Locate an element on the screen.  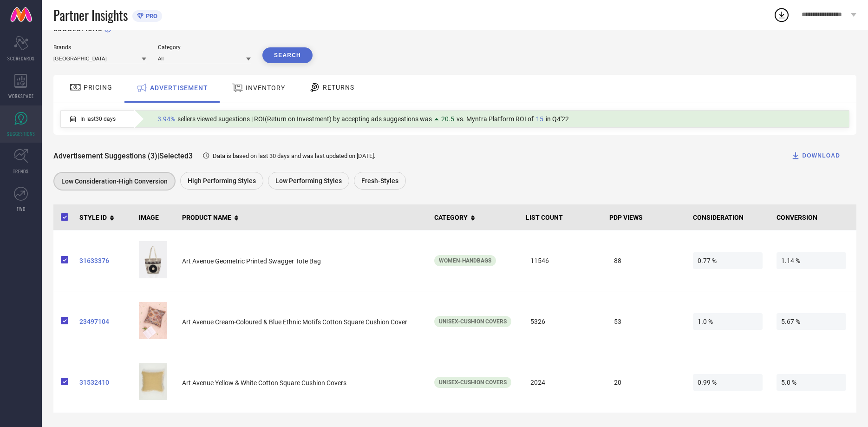
span: Women-Handbags is located at coordinates (465, 260).